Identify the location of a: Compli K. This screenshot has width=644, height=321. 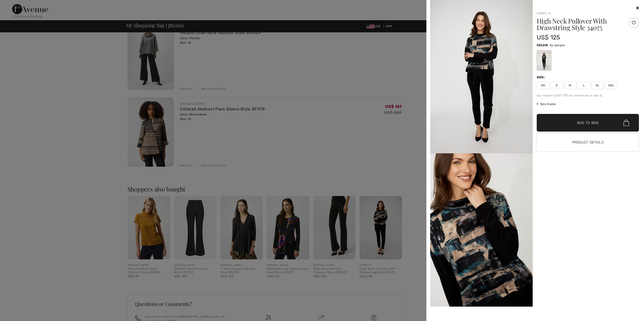
(543, 13).